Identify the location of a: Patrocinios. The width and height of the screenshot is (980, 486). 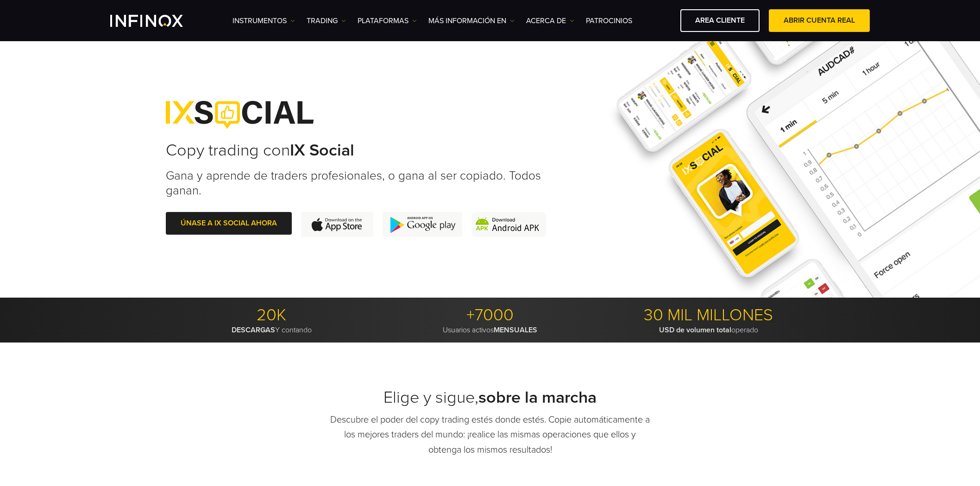
(609, 21).